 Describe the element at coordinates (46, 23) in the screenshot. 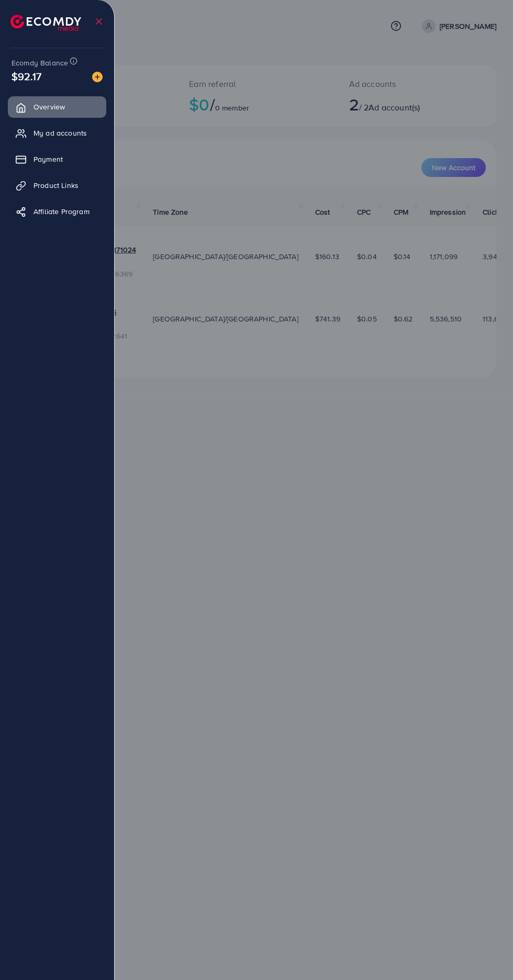

I see `a: logo` at that location.